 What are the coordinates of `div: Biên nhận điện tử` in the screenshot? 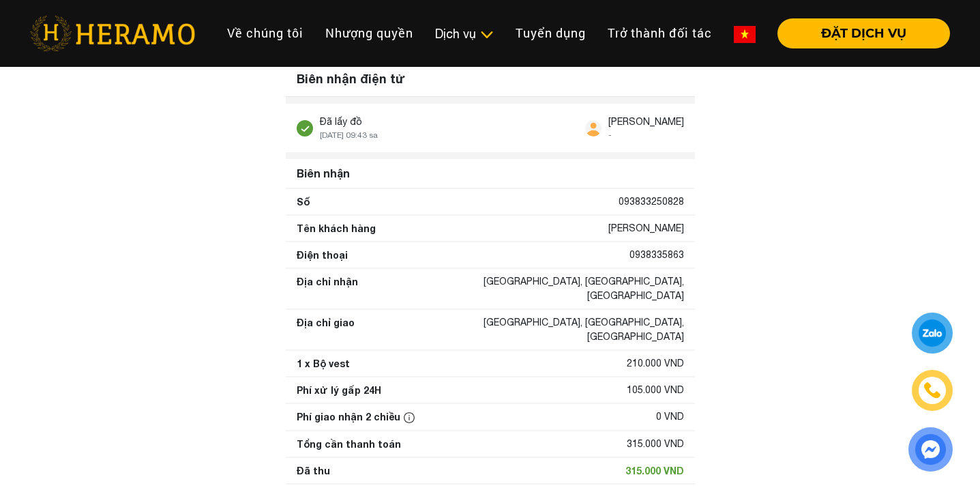 It's located at (490, 79).